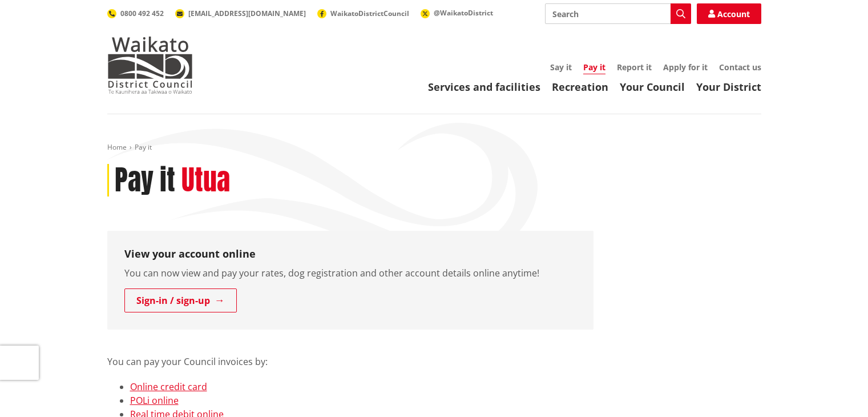 The height and width of the screenshot is (417, 868). What do you see at coordinates (154, 400) in the screenshot?
I see `a: POLi online` at bounding box center [154, 400].